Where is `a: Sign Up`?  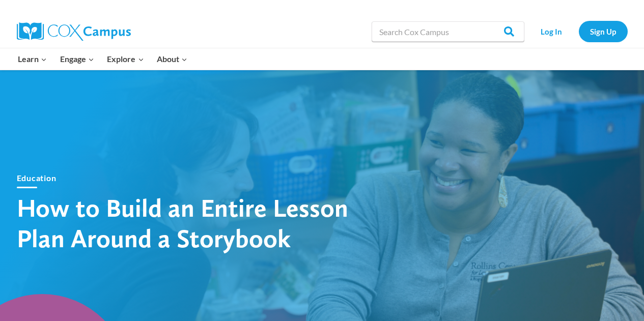 a: Sign Up is located at coordinates (604, 31).